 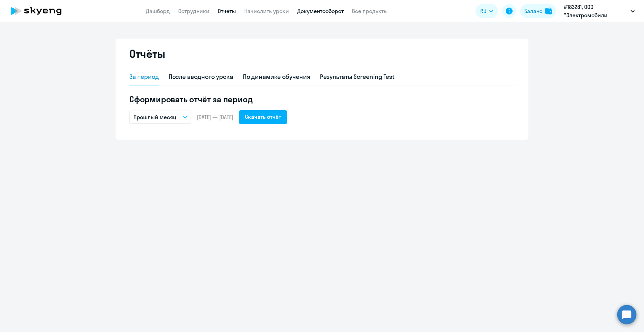 What do you see at coordinates (596, 11) in the screenshot?
I see `p: #183281, ООО "Электромобили Мануфэкчуринг Рус"` at bounding box center [596, 11].